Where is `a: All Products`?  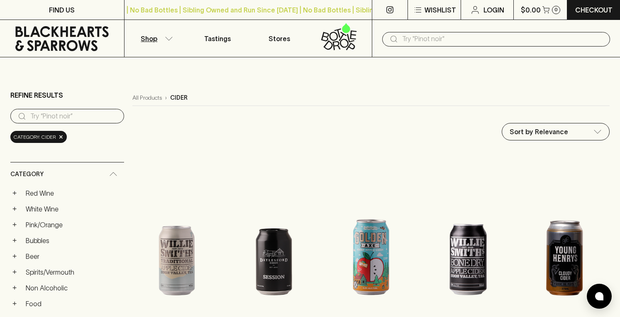 a: All Products is located at coordinates (147, 98).